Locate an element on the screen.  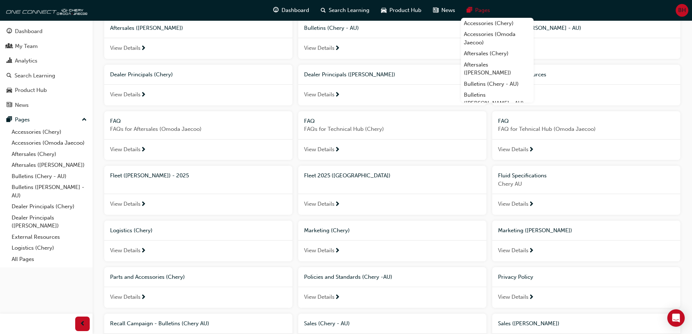
span: Dealer Principals (Chery) is located at coordinates (141, 74).